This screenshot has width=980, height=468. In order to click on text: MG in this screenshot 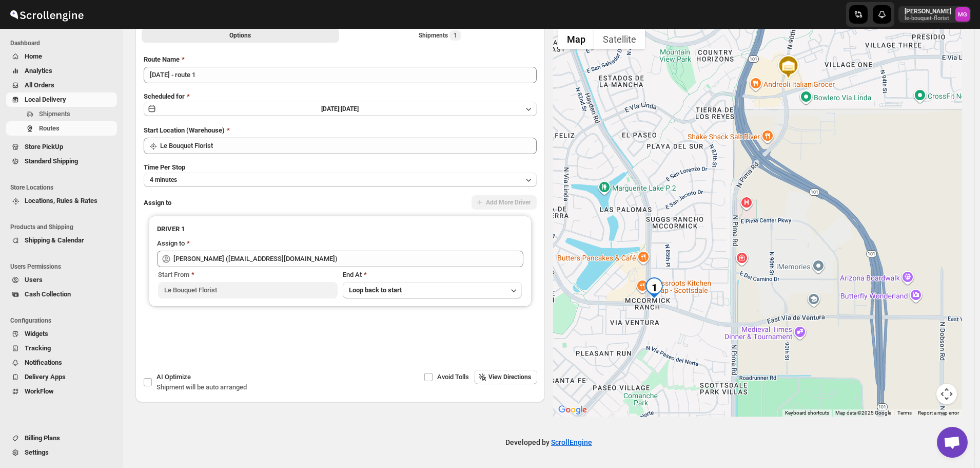, I will do `click(963, 14)`.